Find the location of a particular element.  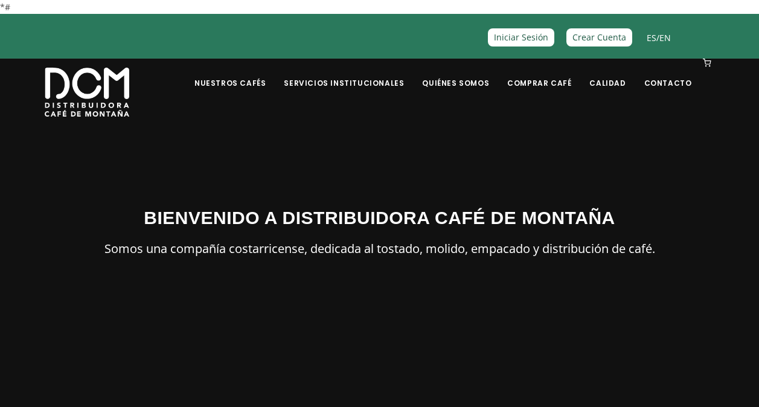

h3: BIENVENIDO A DISTRIBUIDORA CAFÉ DE MONTAÑA is located at coordinates (380, 217).